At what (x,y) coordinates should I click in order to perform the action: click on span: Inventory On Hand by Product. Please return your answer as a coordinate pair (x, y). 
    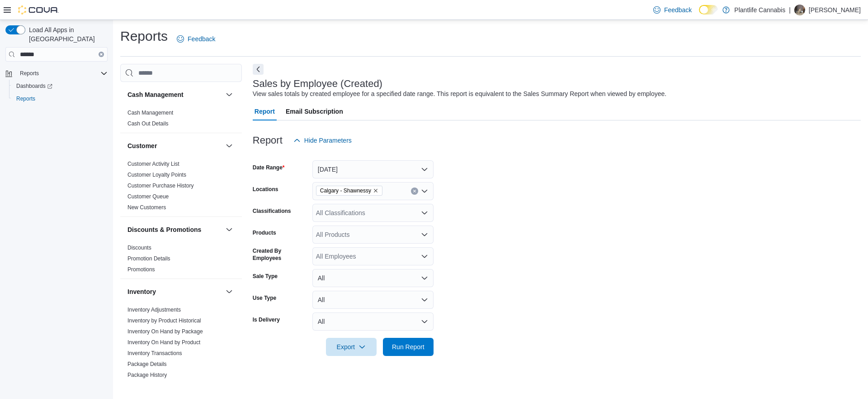
    Looking at the image, I should click on (164, 342).